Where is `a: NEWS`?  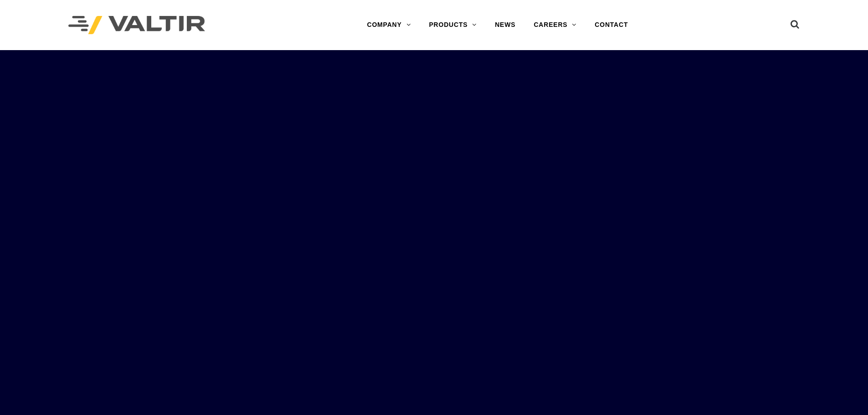 a: NEWS is located at coordinates (505, 25).